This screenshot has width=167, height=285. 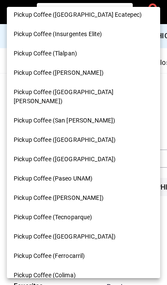 What do you see at coordinates (84, 275) in the screenshot?
I see `div: Pickup Coffee (Colima)` at bounding box center [84, 275].